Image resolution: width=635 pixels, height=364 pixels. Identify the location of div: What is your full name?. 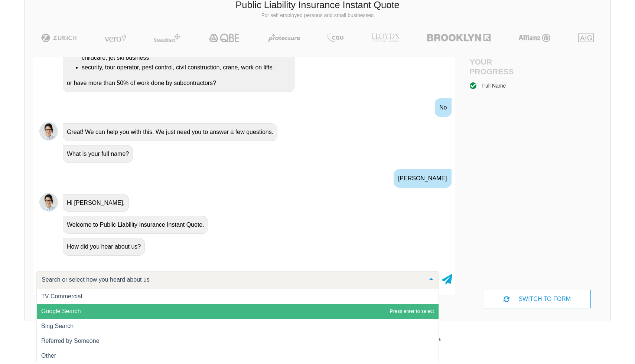
(97, 154).